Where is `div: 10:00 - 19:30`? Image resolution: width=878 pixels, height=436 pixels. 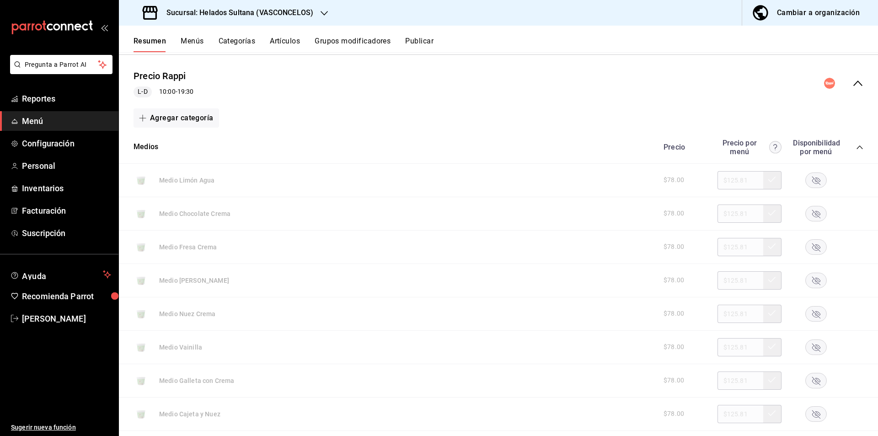 div: 10:00 - 19:30 is located at coordinates (163, 92).